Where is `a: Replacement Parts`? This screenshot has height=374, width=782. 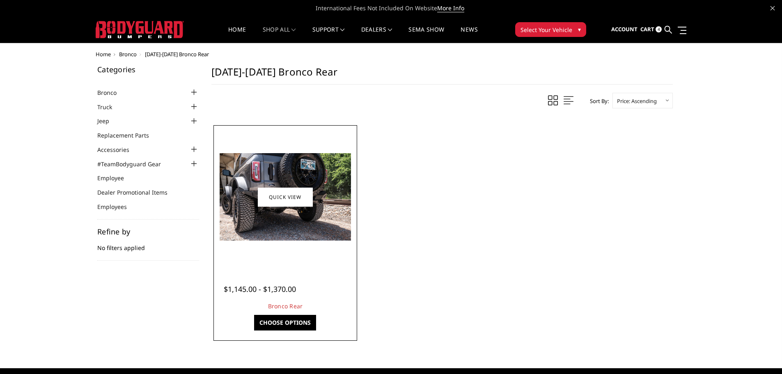 a: Replacement Parts is located at coordinates (128, 135).